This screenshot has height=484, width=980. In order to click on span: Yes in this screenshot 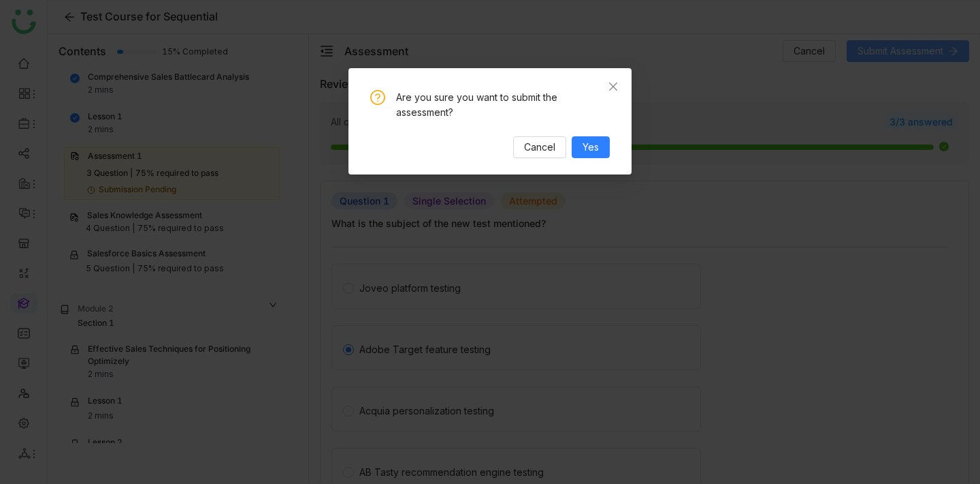, I will do `click(591, 147)`.